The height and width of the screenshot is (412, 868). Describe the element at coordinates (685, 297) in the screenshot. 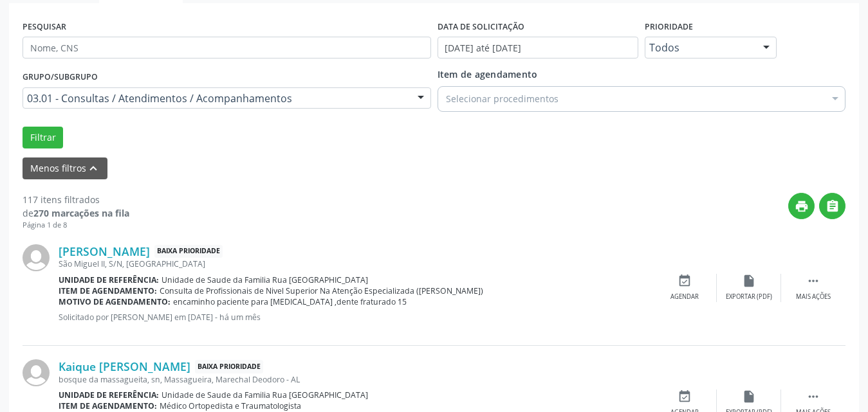

I see `div: Agendar` at that location.